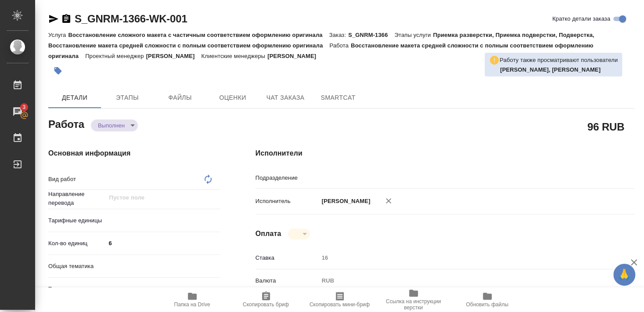 The image size is (644, 312). What do you see at coordinates (134, 153) in the screenshot?
I see `h4: Основная информация` at bounding box center [134, 153].